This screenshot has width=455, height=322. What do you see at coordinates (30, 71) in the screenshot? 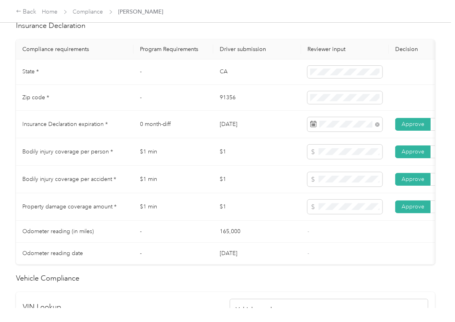
I see `span: State *` at bounding box center [30, 71].